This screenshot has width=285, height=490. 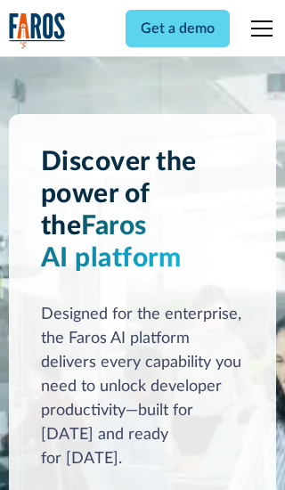 What do you see at coordinates (143, 210) in the screenshot?
I see `h1: Discover the power of the` at bounding box center [143, 210].